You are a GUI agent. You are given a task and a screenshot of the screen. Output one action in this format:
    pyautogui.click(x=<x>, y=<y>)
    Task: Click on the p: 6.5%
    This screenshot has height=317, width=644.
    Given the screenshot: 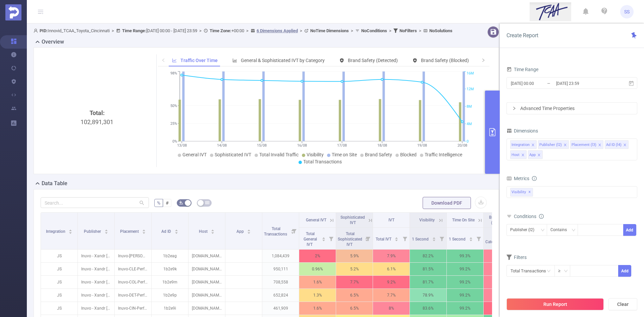 What is the action you would take?
    pyautogui.click(x=354, y=308)
    